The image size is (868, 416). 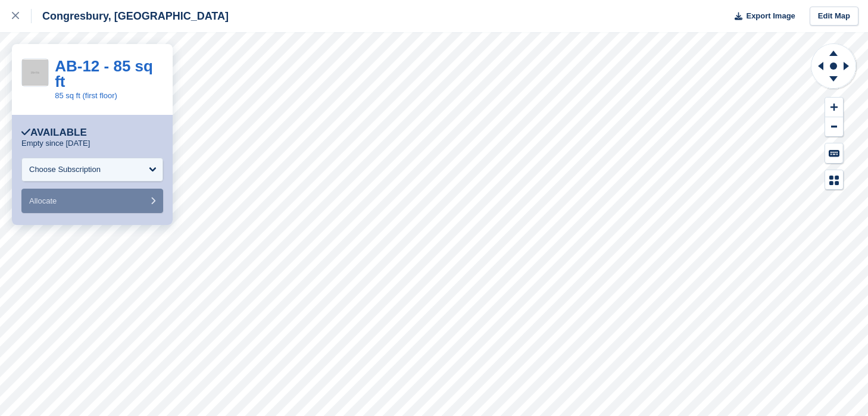 I want to click on a: 85 sq ft (first floor), so click(x=86, y=95).